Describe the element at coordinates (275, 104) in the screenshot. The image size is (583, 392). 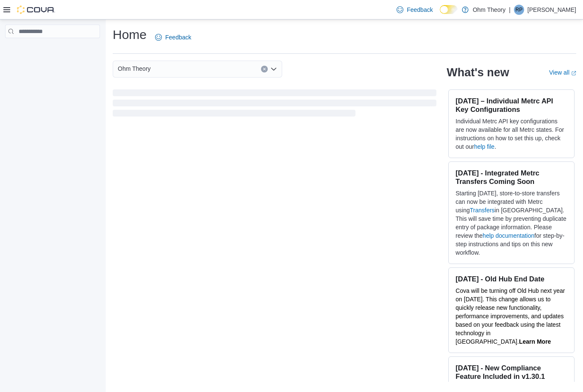
I see `span: Loading` at that location.